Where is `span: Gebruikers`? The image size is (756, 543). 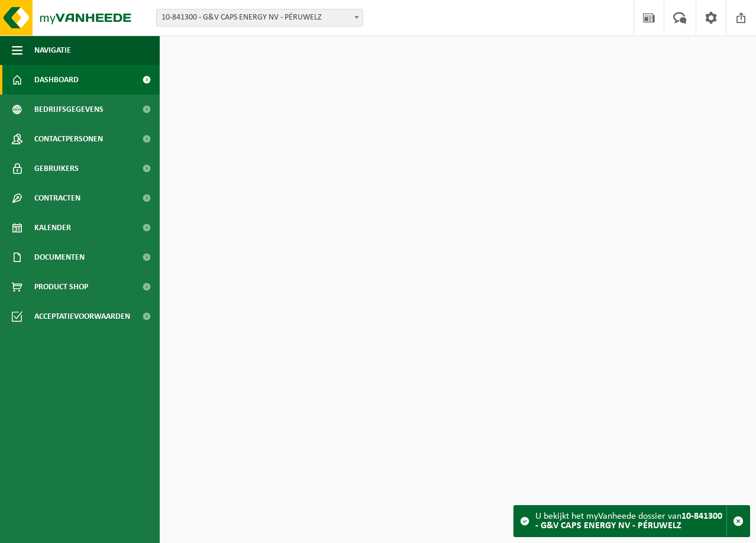
span: Gebruikers is located at coordinates (56, 169).